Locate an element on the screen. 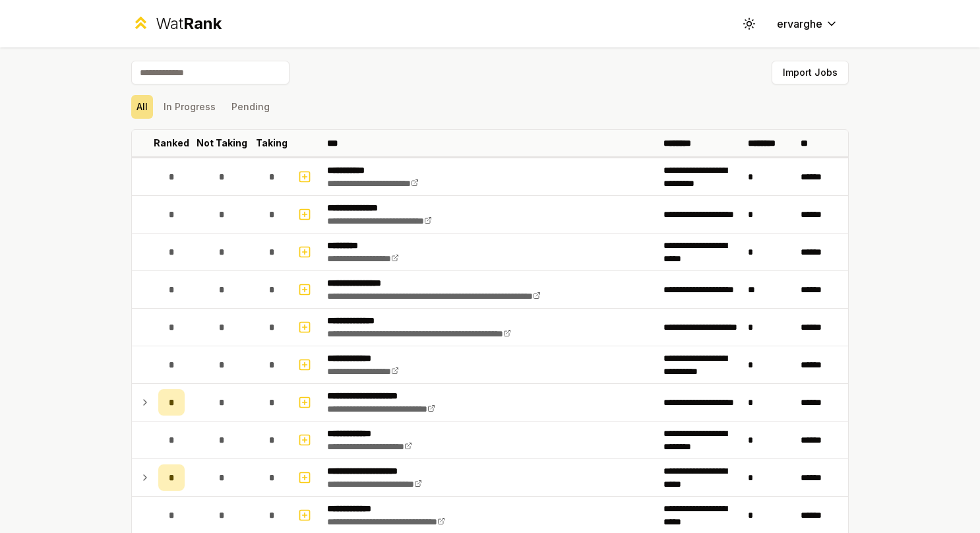  button: Pending is located at coordinates (251, 107).